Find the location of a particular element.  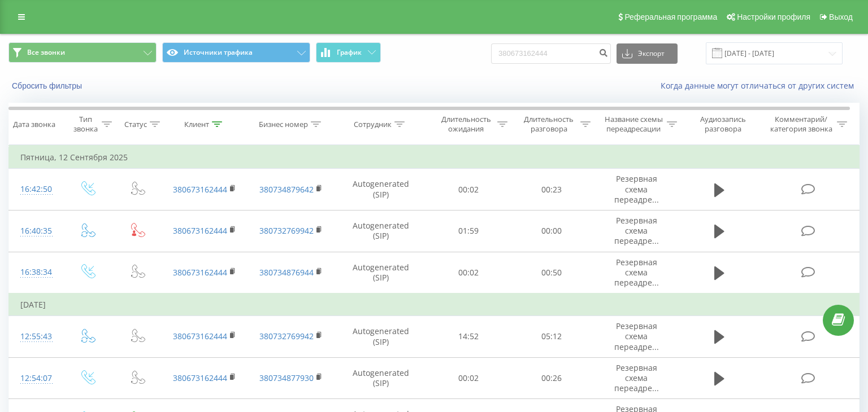

div: Статус is located at coordinates (135, 124).